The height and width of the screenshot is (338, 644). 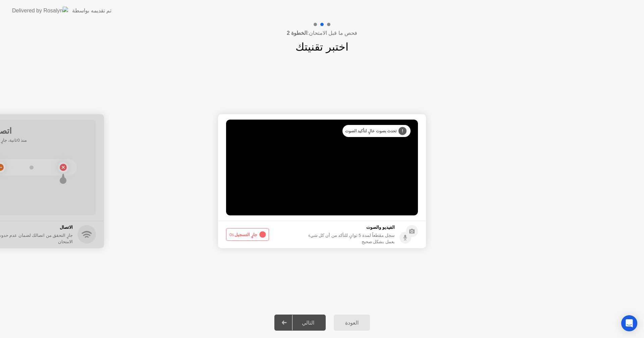 I want to click on div: سجل مقطعاً لمدة 5 ثوانٍ للتأكد من أن كل شيء يعمل بشكل صحيح, so click(x=350, y=239).